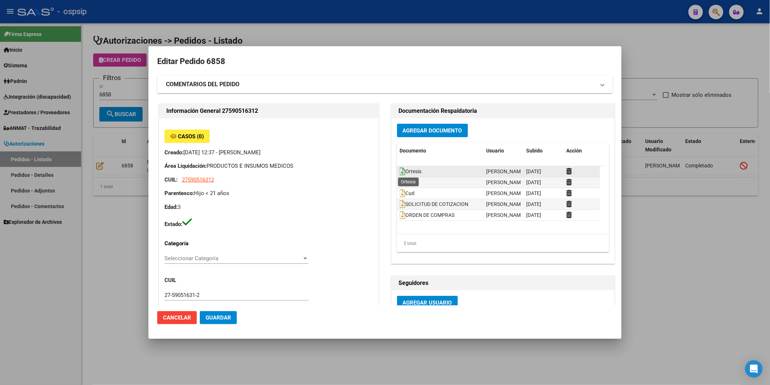 The image size is (770, 385). Describe the element at coordinates (407, 193) in the screenshot. I see `span: Cud` at that location.